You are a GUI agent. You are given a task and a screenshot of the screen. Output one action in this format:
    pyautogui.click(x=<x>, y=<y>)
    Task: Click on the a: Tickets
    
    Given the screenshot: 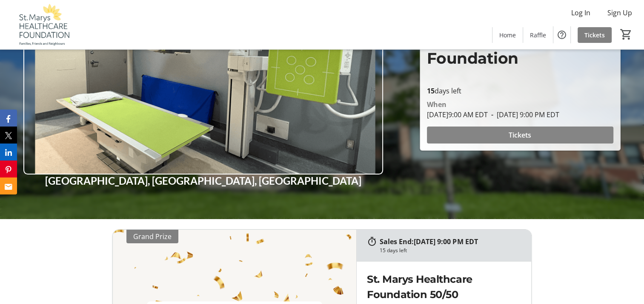 What is the action you would take?
    pyautogui.click(x=595, y=35)
    